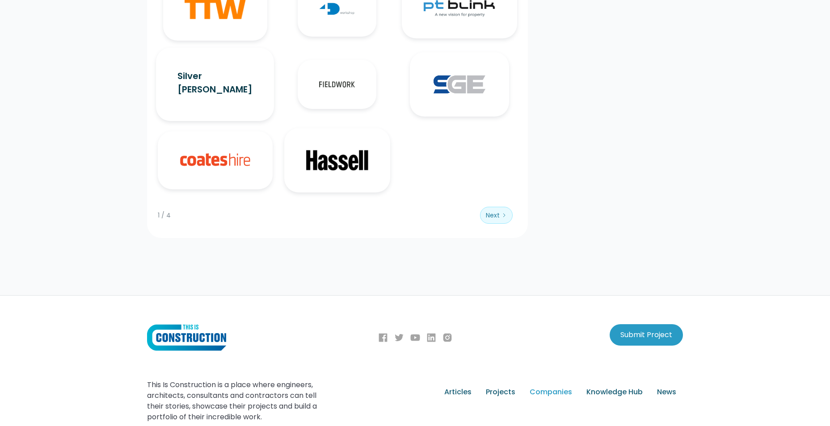  What do you see at coordinates (164, 215) in the screenshot?
I see `div: Page 1 of 4` at bounding box center [164, 215].